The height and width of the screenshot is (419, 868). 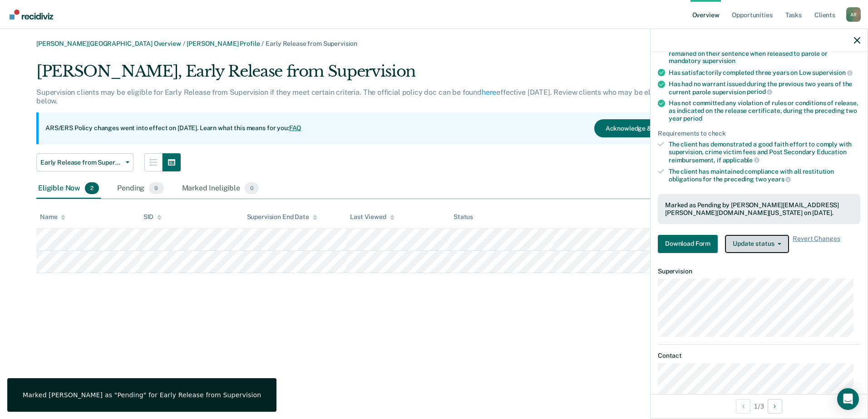 What do you see at coordinates (68, 188) in the screenshot?
I see `div: Eligible Now` at bounding box center [68, 188].